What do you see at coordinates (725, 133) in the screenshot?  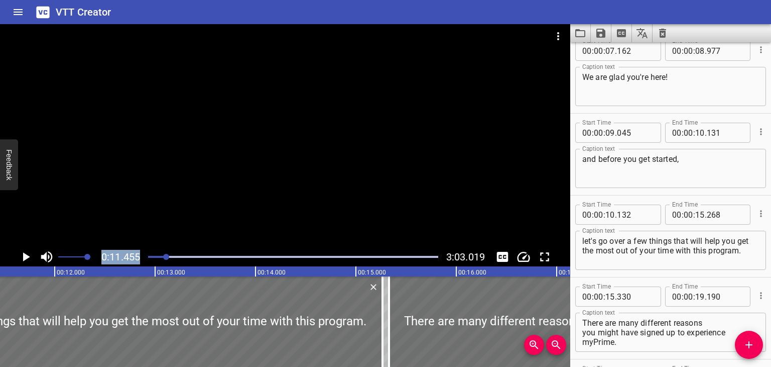 I see `input: 131` at bounding box center [725, 133].